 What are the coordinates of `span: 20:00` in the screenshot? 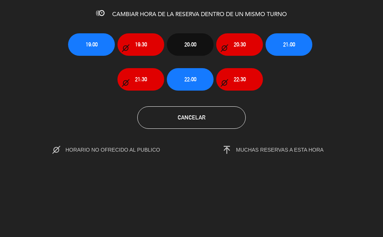 It's located at (190, 44).